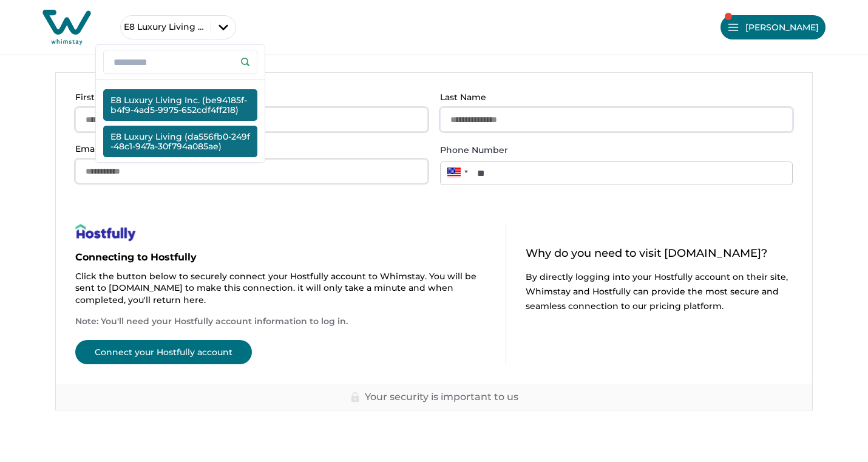  What do you see at coordinates (178, 27) in the screenshot?
I see `button: E8 Luxury Living Inc.` at bounding box center [178, 27].